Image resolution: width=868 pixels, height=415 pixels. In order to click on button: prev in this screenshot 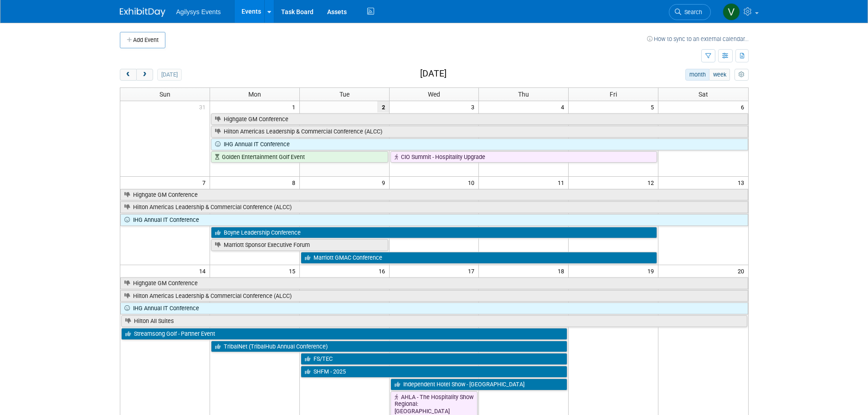, I will do `click(128, 75)`.